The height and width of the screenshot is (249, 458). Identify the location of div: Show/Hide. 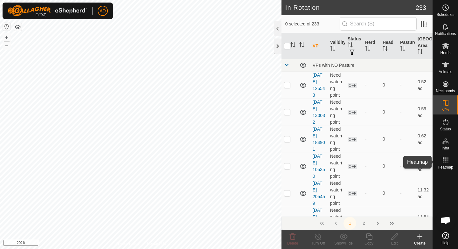
(344, 243).